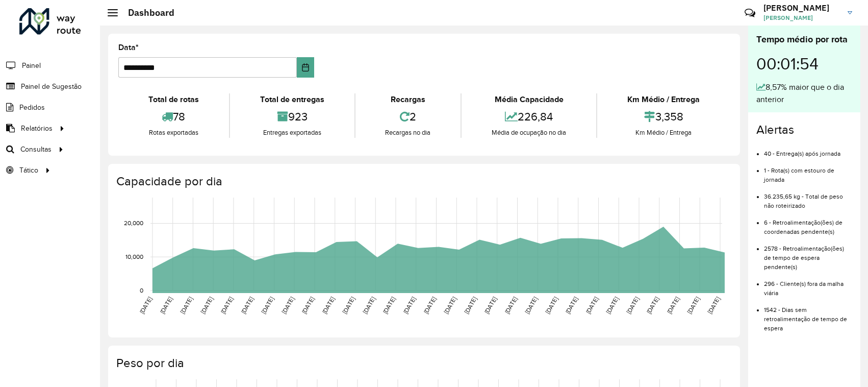 This screenshot has height=387, width=868. What do you see at coordinates (408, 133) in the screenshot?
I see `div: Recargas no dia` at bounding box center [408, 133].